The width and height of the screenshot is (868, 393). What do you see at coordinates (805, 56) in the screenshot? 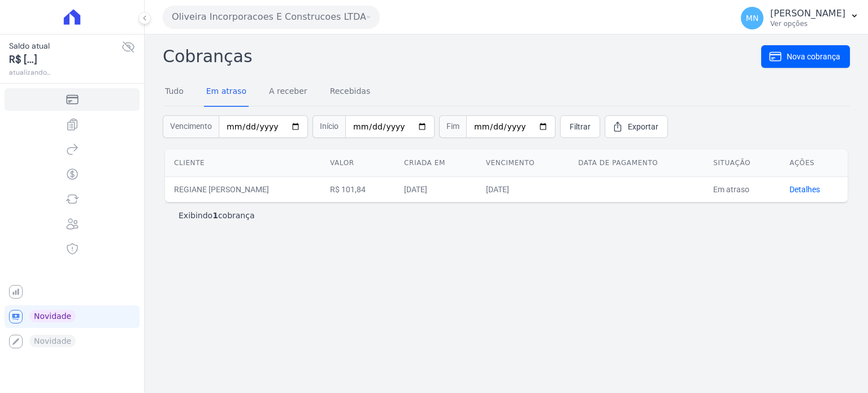
I see `a: Nova cobrança` at bounding box center [805, 56].